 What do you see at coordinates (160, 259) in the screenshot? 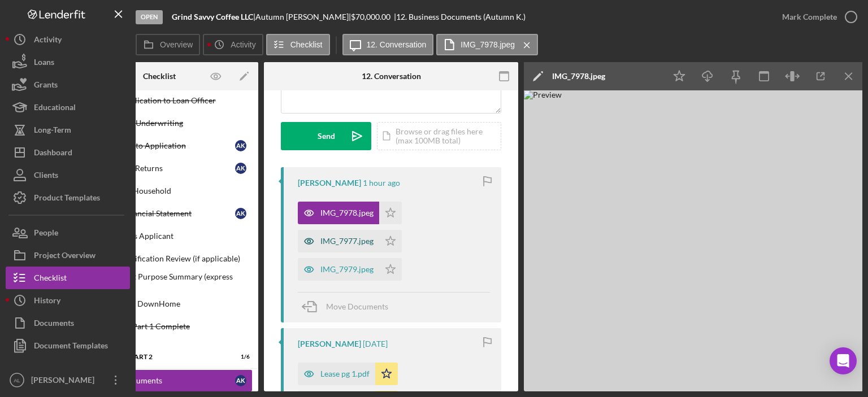
I see `a: Express Qualification Review (if applicable)` at bounding box center [160, 259].